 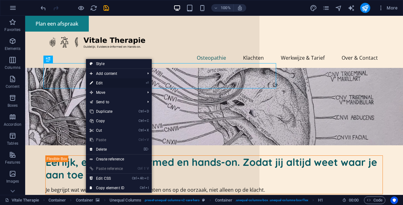 I want to click on i: D, so click(x=147, y=111).